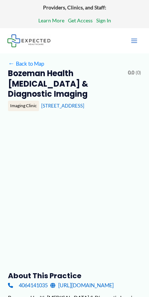 The width and height of the screenshot is (149, 297). Describe the element at coordinates (80, 21) in the screenshot. I see `a: Get Access` at that location.